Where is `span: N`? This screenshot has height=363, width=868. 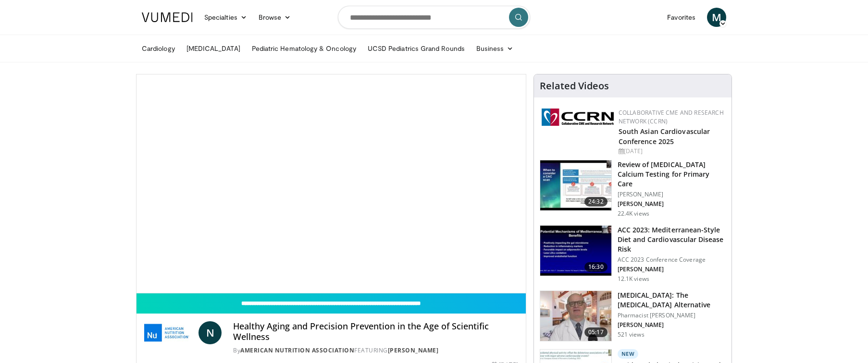
span: N is located at coordinates (210, 333).